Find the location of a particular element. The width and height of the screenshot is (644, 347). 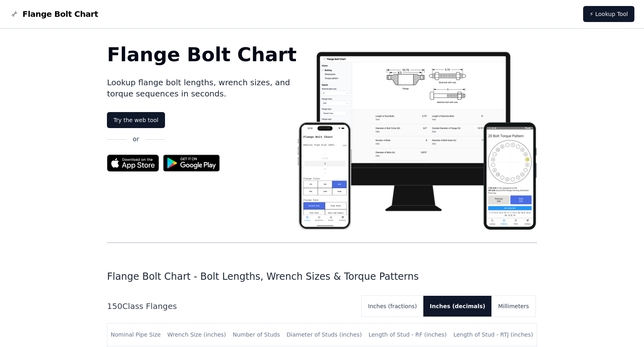

th: Number of Studs is located at coordinates (256, 334).